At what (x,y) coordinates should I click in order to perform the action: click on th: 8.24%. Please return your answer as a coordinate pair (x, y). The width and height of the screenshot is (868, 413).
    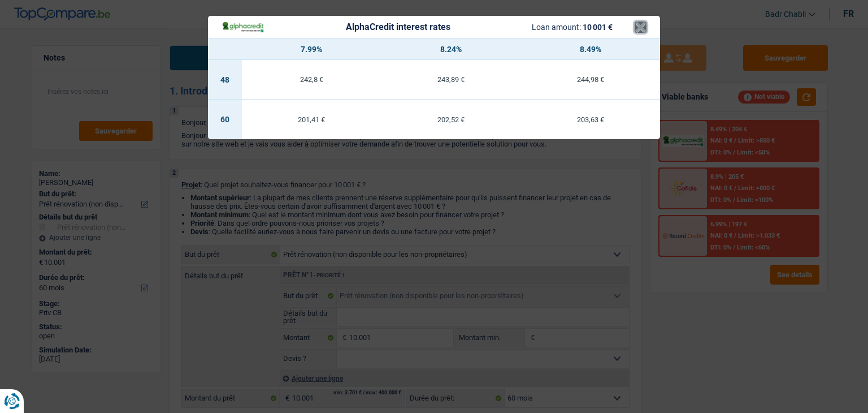
    Looking at the image, I should click on (451, 49).